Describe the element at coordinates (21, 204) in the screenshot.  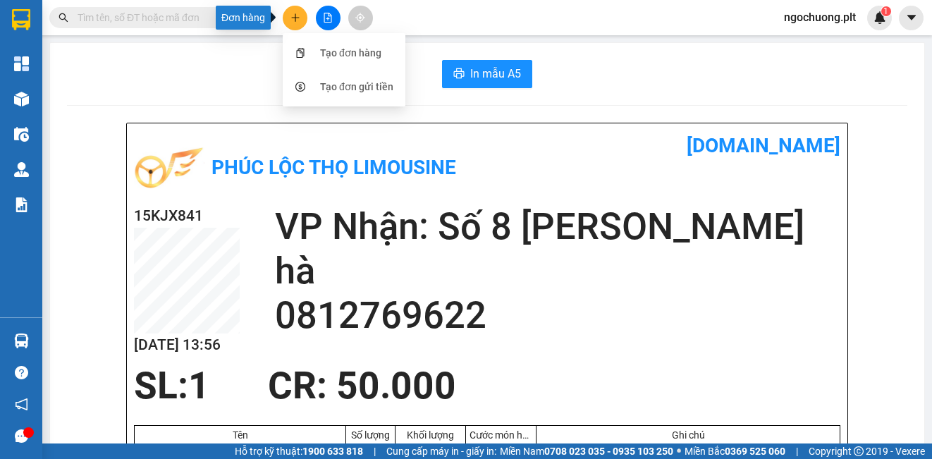
I see `img: solution-icon` at that location.